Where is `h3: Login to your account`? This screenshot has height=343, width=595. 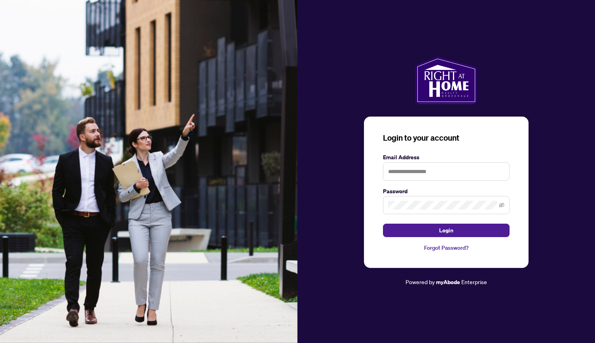 h3: Login to your account is located at coordinates (446, 138).